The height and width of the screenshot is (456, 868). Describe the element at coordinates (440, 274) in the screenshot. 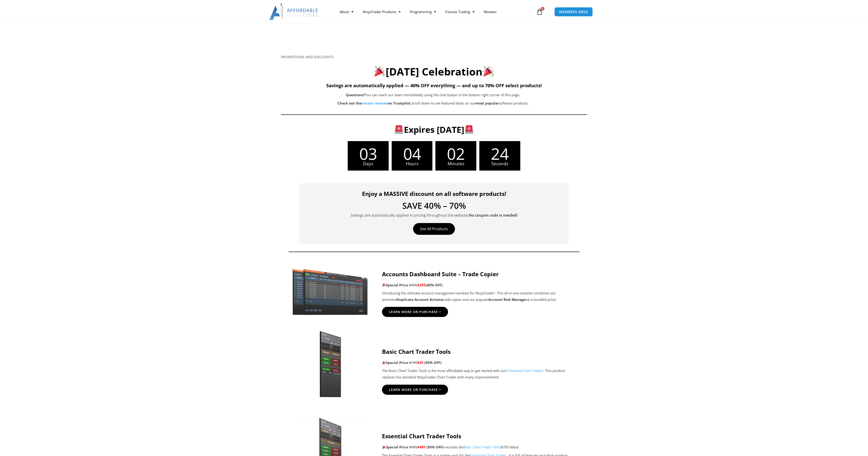

I see `strong: Accounts Dashboard Suite – Trade Copier` at that location.